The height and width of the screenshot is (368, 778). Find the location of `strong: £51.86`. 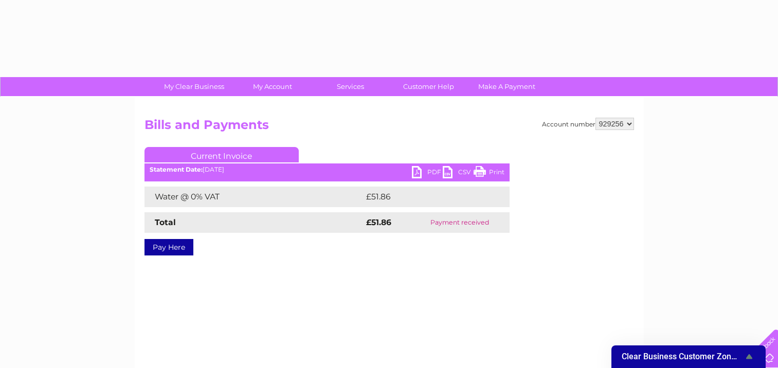

strong: £51.86 is located at coordinates (379, 222).